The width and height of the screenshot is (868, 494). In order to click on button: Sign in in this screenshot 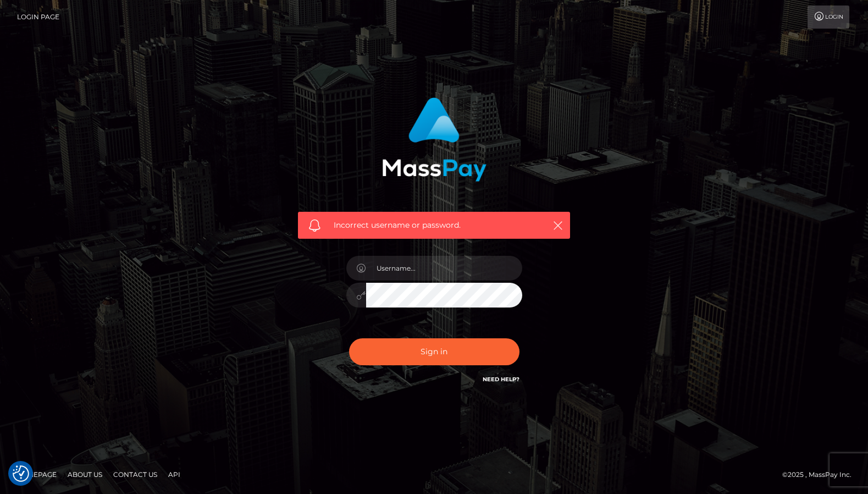, I will do `click(434, 351)`.